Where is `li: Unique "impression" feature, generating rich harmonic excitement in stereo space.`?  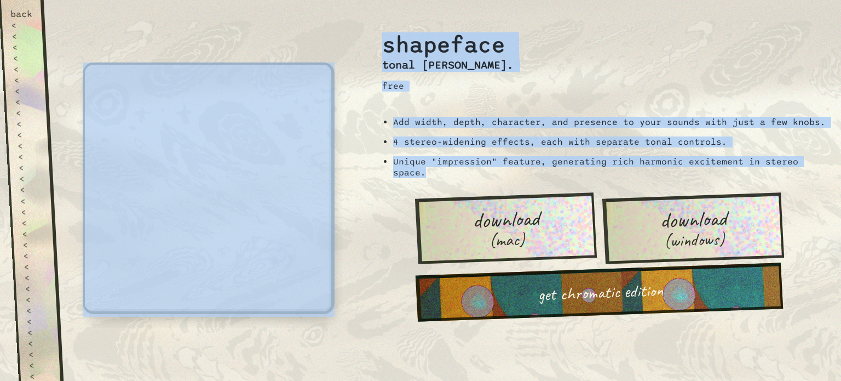 li: Unique "impression" feature, generating rich harmonic excitement in stereo space. is located at coordinates (611, 167).